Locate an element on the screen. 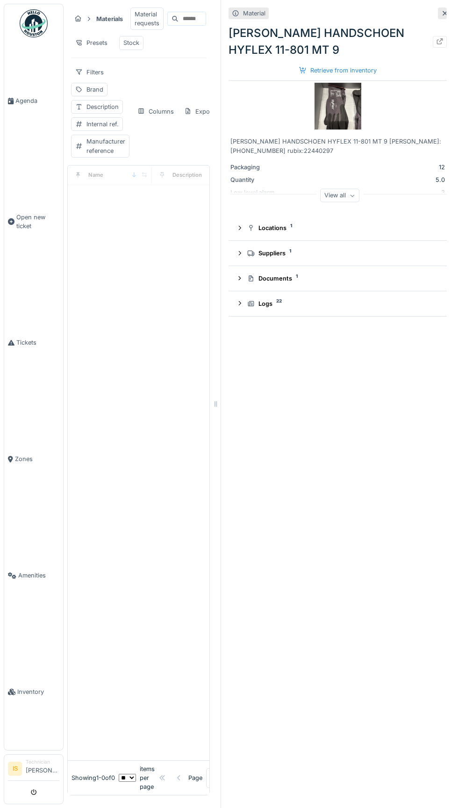 The width and height of the screenshot is (458, 808). div: Brand is located at coordinates (95, 89).